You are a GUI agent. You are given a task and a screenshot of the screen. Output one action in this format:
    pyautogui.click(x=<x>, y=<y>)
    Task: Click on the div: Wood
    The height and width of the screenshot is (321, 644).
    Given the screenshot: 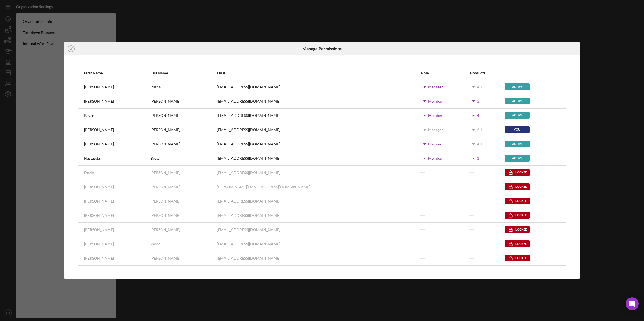 What is the action you would take?
    pyautogui.click(x=155, y=244)
    